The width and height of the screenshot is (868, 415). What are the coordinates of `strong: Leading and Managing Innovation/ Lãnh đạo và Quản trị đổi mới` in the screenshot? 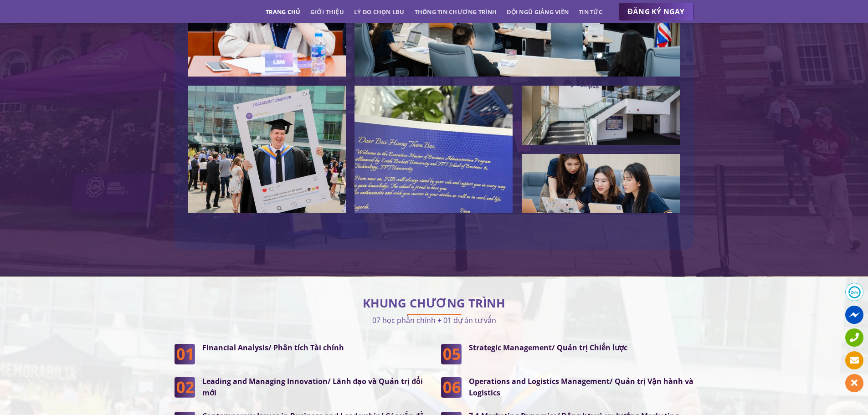 It's located at (313, 388).